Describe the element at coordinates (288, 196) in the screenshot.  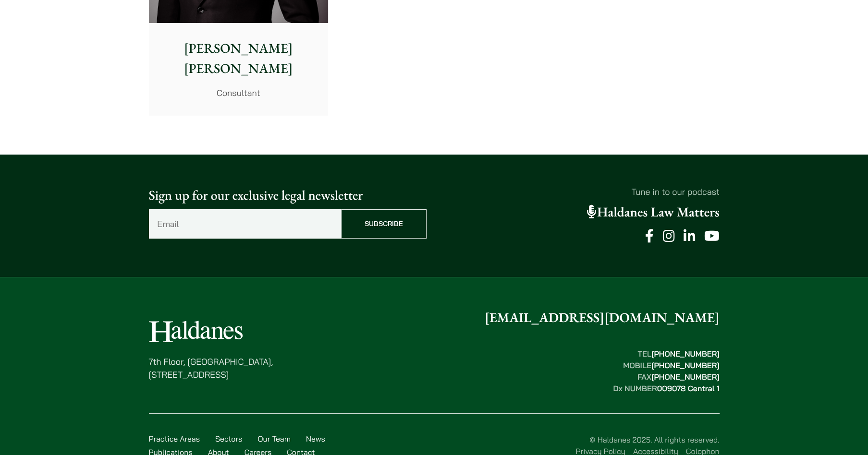
I see `p: Sign up for our exclusive legal newsletter` at that location.